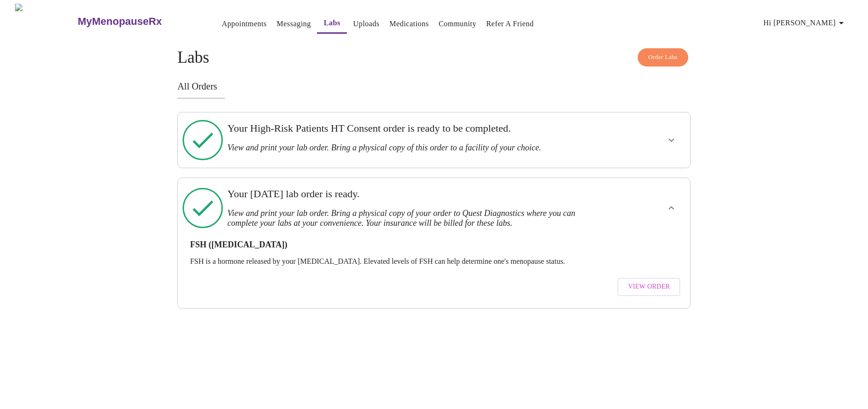 This screenshot has width=868, height=409. I want to click on h3: MyMenopauseRx, so click(120, 22).